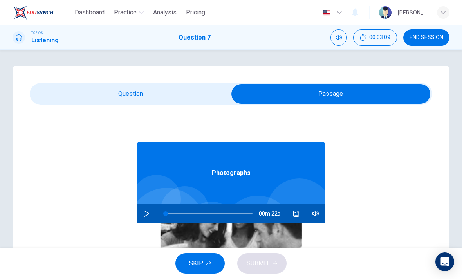  I want to click on span: Analysis, so click(165, 13).